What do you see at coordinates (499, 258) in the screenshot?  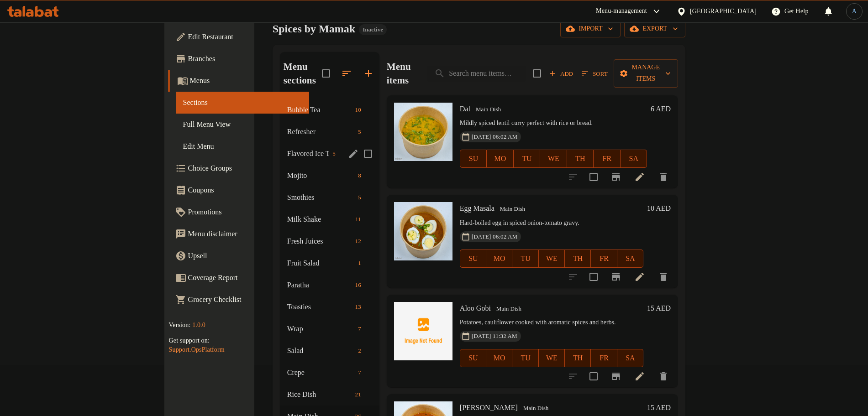 I see `button: MO` at bounding box center [499, 258].